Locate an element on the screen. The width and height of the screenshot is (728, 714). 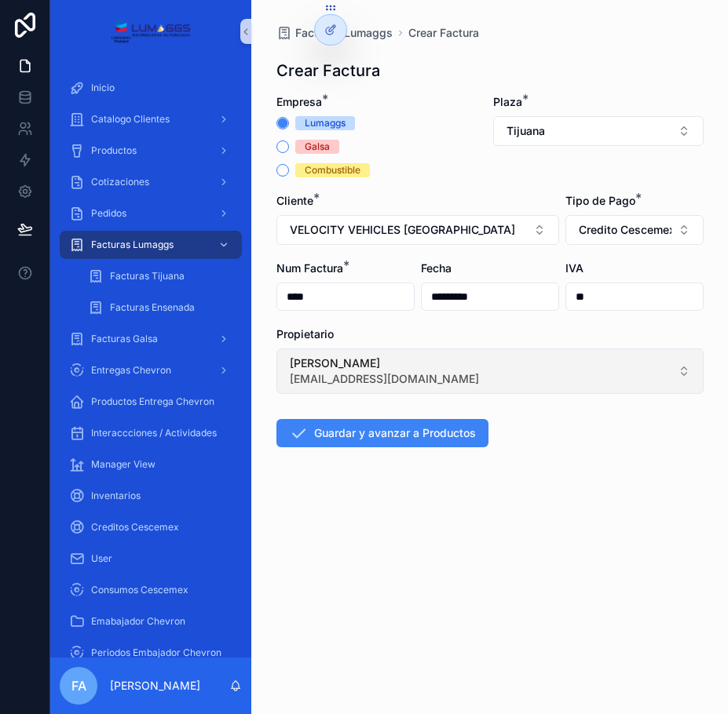
a: Manager View is located at coordinates (151, 465).